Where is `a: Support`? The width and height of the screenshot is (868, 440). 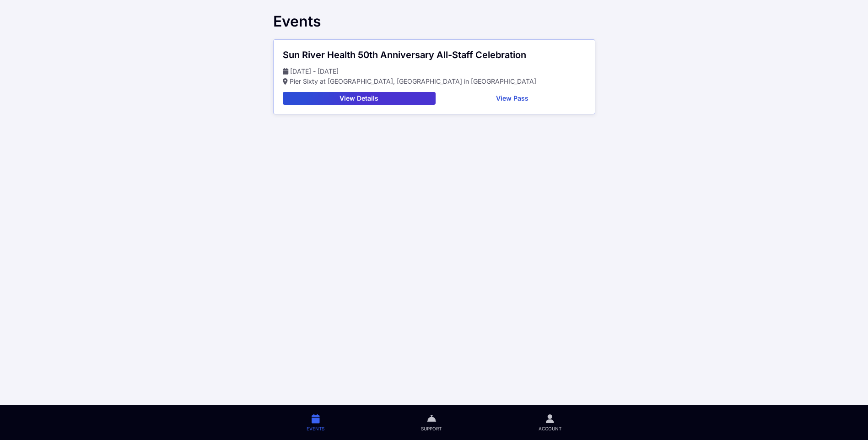
a: Support is located at coordinates (432, 423).